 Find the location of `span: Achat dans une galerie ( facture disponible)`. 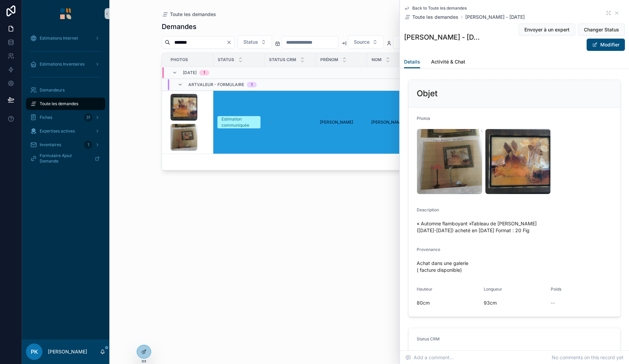

span: Achat dans une galerie ( facture disponible) is located at coordinates (515, 267).